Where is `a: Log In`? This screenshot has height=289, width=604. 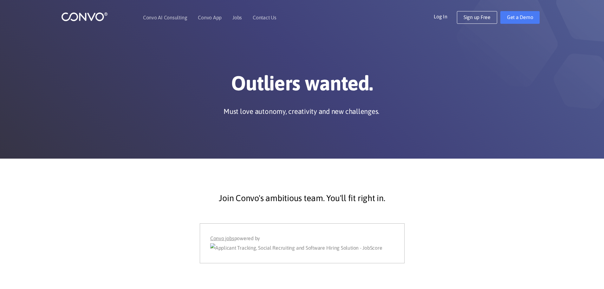
a: Log In is located at coordinates (445, 16).